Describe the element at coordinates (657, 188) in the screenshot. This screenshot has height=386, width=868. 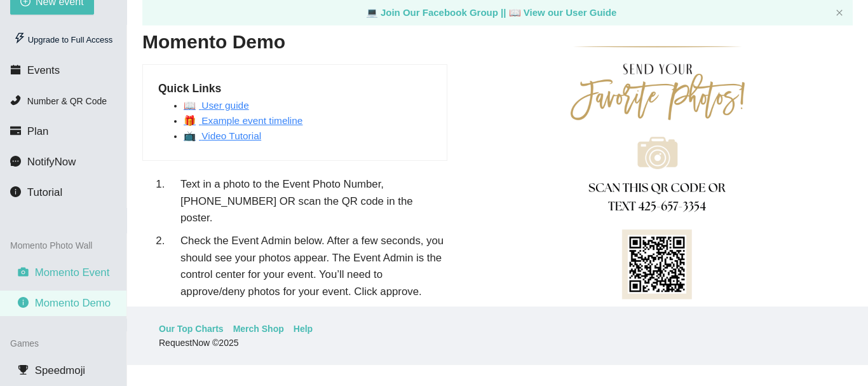
I see `img: demo_momento_poster.png` at that location.